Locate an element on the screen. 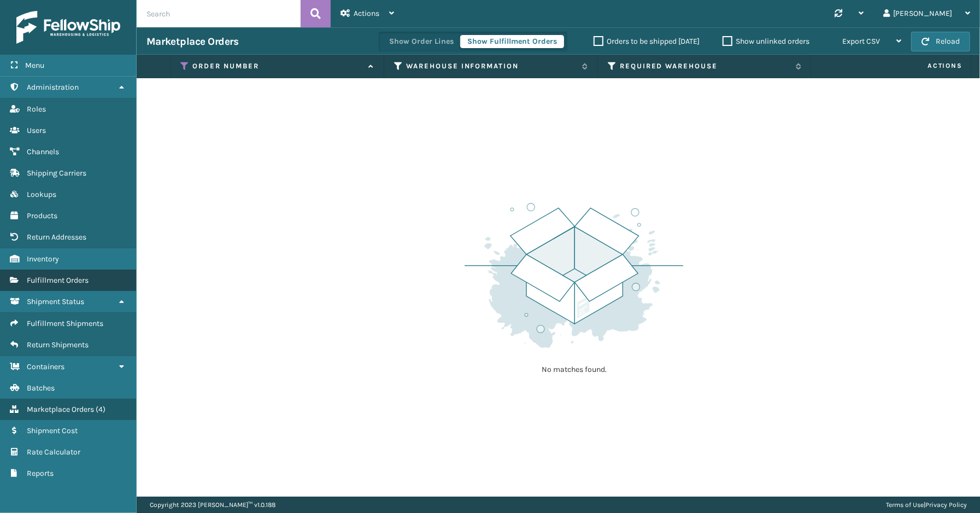 The height and width of the screenshot is (513, 980). span: Reports is located at coordinates (40, 473).